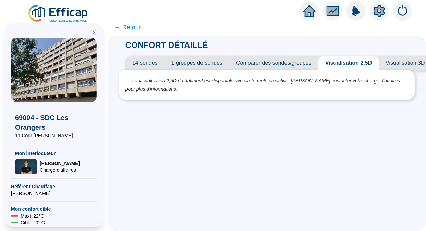 Image resolution: width=426 pixels, height=231 pixels. I want to click on span: Maxi : 22 °C, so click(32, 216).